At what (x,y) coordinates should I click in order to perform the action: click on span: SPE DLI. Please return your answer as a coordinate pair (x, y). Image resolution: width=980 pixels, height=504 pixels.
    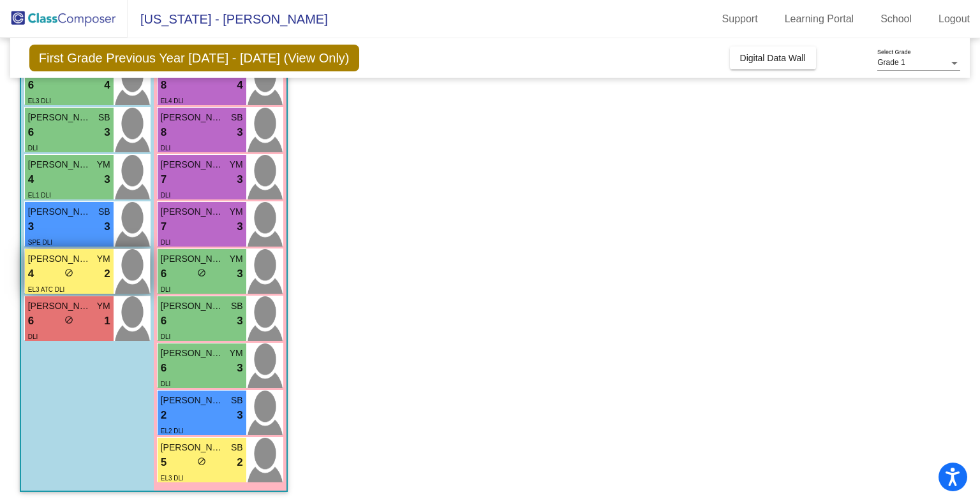
    Looking at the image, I should click on (40, 242).